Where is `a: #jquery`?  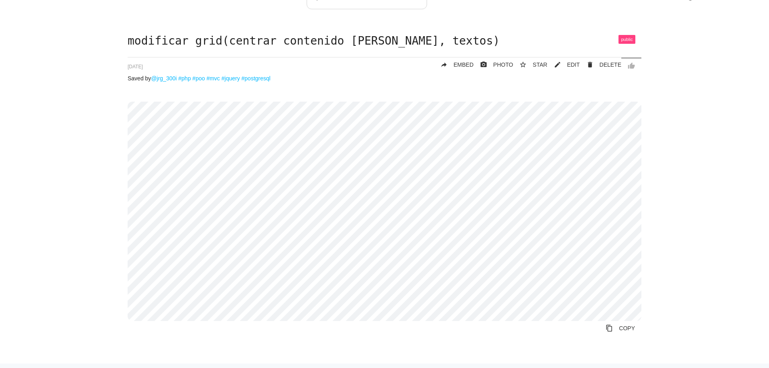
a: #jquery is located at coordinates (231, 78).